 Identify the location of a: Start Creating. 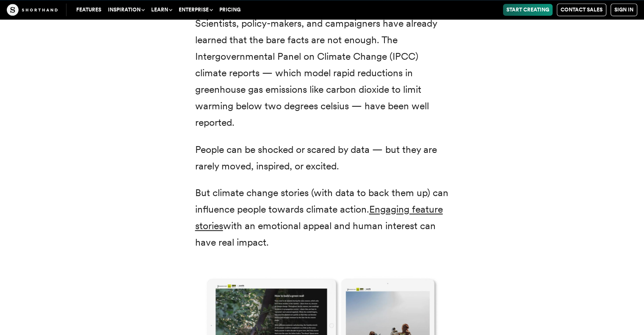
(527, 10).